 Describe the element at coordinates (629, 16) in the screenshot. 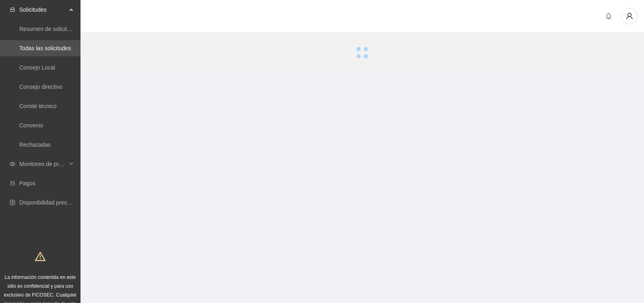

I see `span: user` at that location.